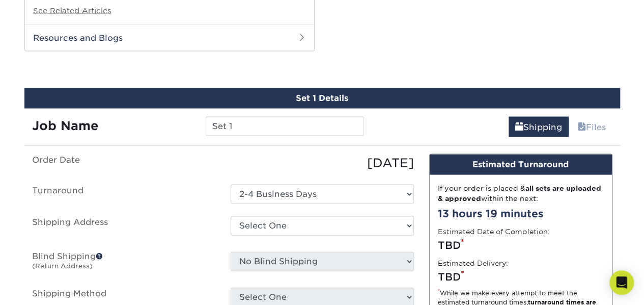 The height and width of the screenshot is (305, 644). Describe the element at coordinates (124, 228) in the screenshot. I see `label: Shipping Address` at that location.